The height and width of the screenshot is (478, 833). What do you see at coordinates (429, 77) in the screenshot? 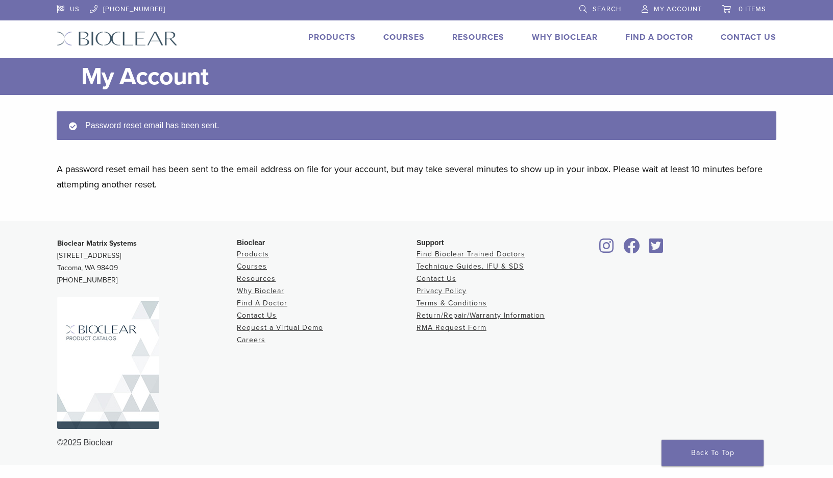
I see `h1: My Account` at bounding box center [429, 77].